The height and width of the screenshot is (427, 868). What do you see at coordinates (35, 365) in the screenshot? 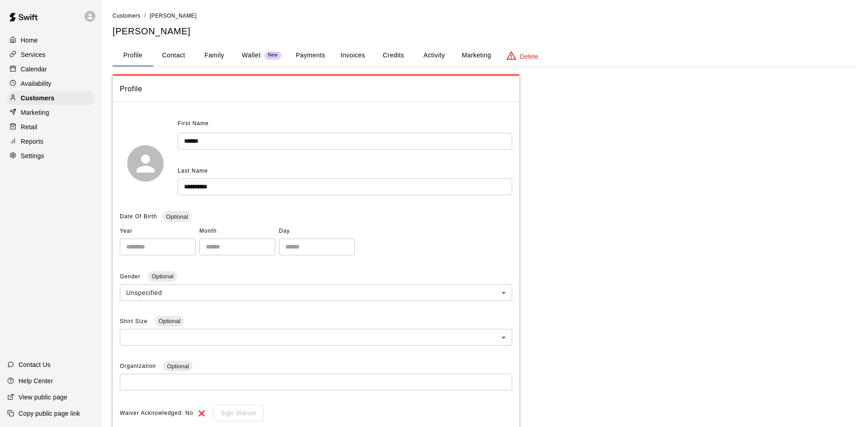
I see `p: Contact Us` at bounding box center [35, 365].